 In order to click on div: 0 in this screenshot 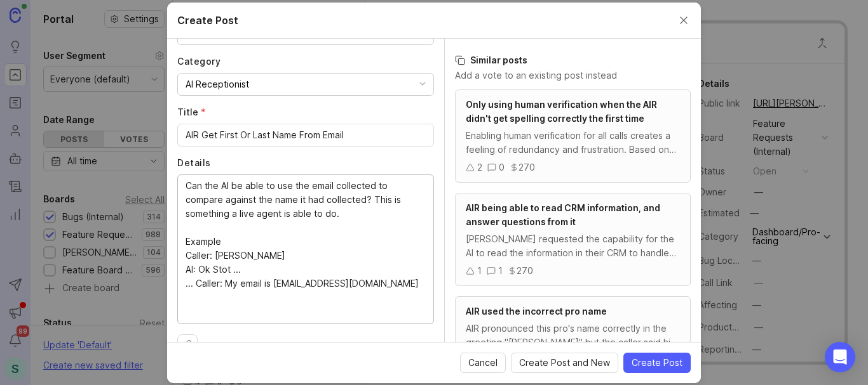, I will do `click(502, 168)`.